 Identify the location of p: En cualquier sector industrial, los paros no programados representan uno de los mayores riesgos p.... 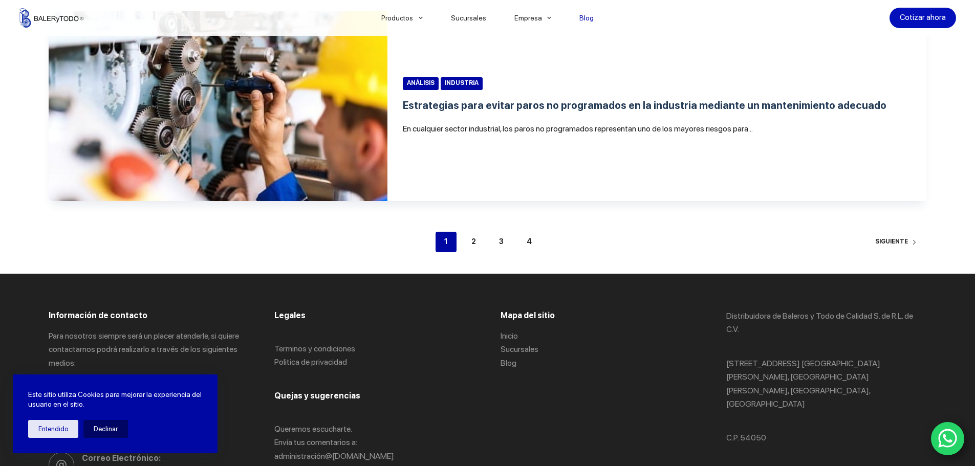
(656, 129).